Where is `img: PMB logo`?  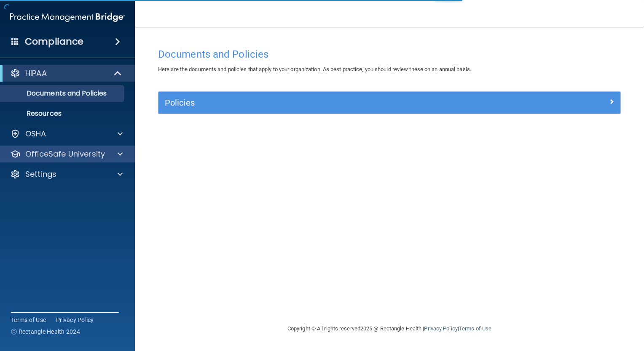
img: PMB logo is located at coordinates (68, 18).